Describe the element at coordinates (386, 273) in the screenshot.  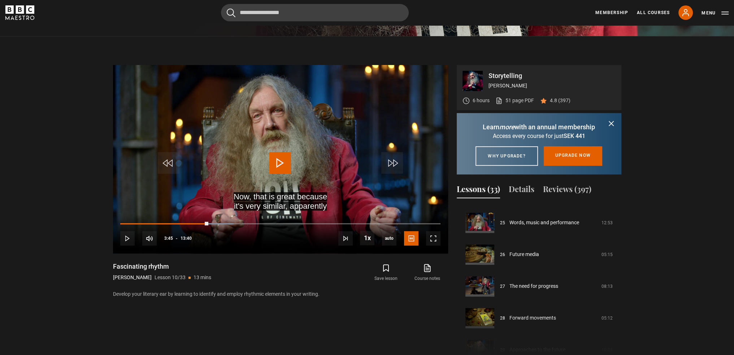
I see `button: Save lesson` at that location.